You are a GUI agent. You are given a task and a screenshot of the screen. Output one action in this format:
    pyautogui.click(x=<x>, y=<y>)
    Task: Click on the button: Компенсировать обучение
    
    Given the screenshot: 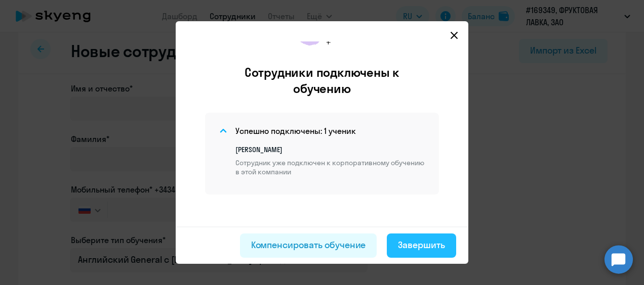 What is the action you would take?
    pyautogui.click(x=308, y=246)
    